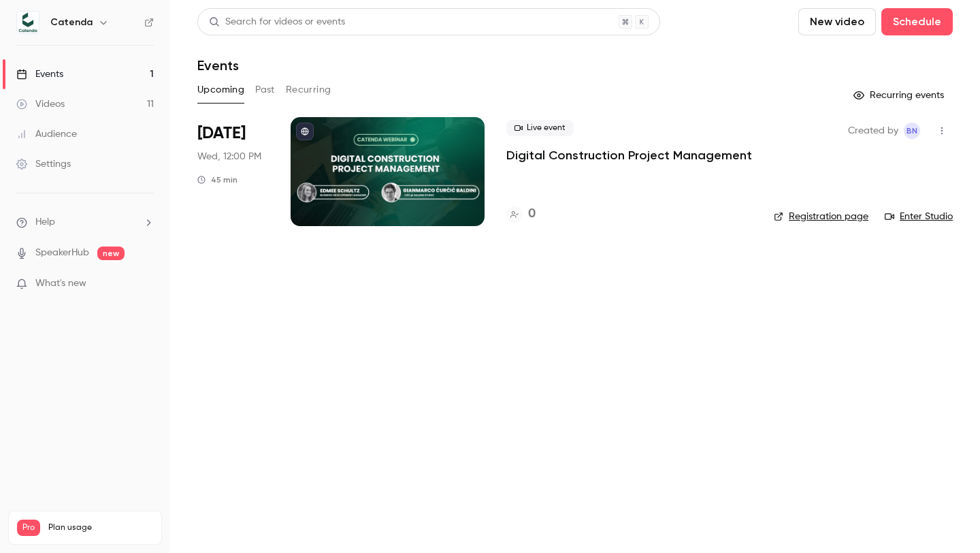 The height and width of the screenshot is (553, 980). Describe the element at coordinates (912, 131) in the screenshot. I see `span: Benedetta Nadotti` at that location.